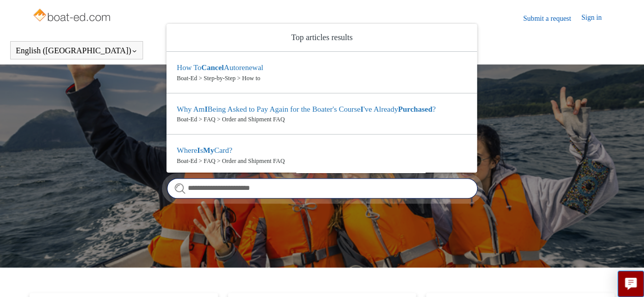 The width and height of the screenshot is (644, 297). Describe the element at coordinates (596, 18) in the screenshot. I see `a: Sign in` at that location.